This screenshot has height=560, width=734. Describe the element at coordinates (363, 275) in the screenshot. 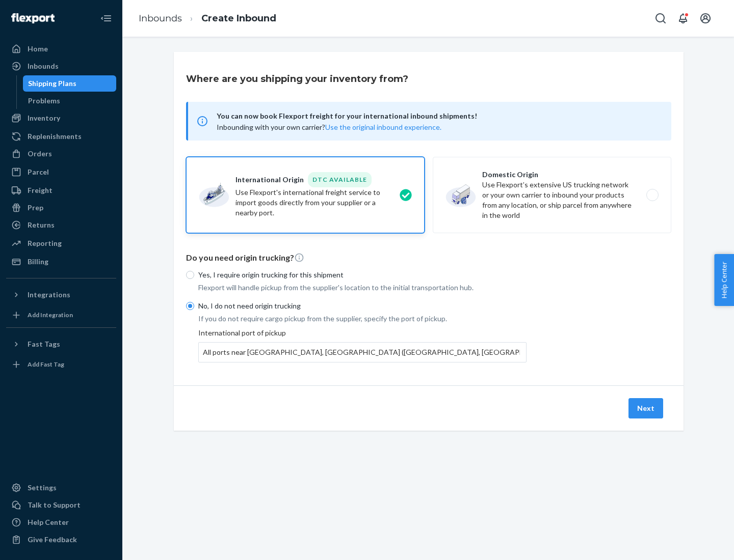

I see `p: Yes, I require origin trucking for this shipment` at that location.